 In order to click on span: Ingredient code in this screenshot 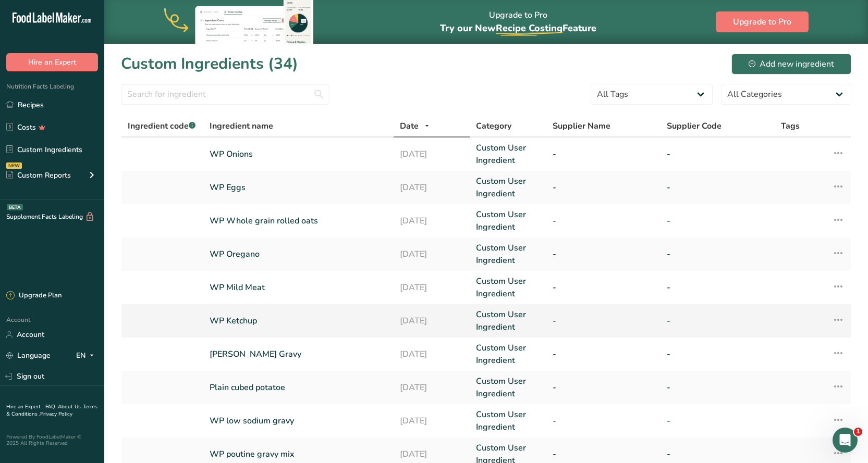, I will do `click(161, 126)`.